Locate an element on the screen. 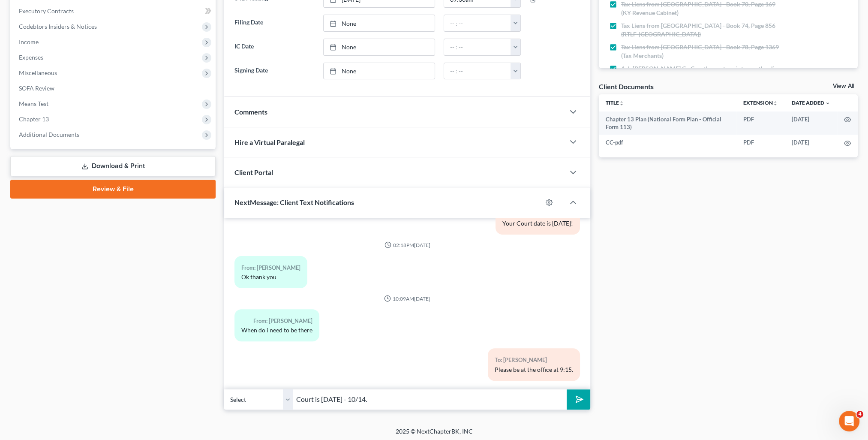 The image size is (868, 440). a: Extensionunfold_more is located at coordinates (760, 102).